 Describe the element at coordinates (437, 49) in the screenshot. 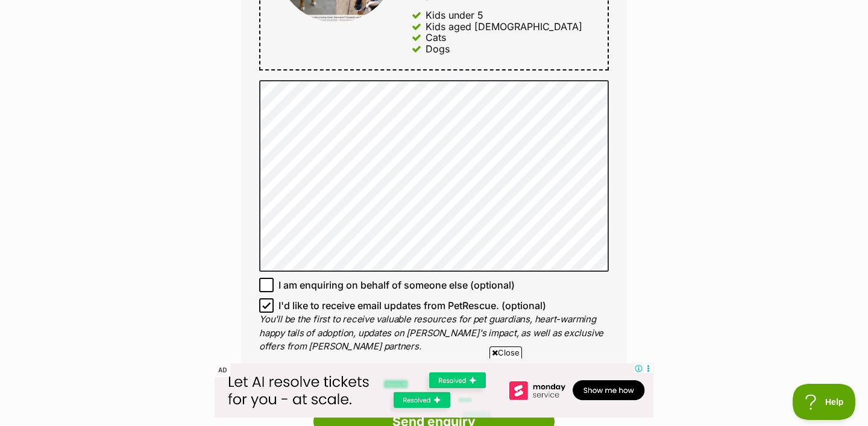

I see `div: Dogs` at that location.